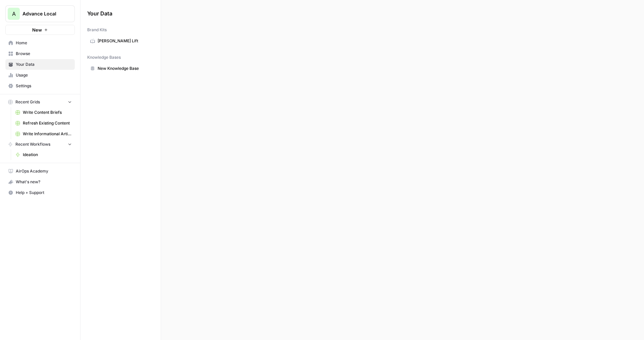 Image resolution: width=644 pixels, height=340 pixels. What do you see at coordinates (40, 144) in the screenshot?
I see `button: Recent Workflows` at bounding box center [40, 144].